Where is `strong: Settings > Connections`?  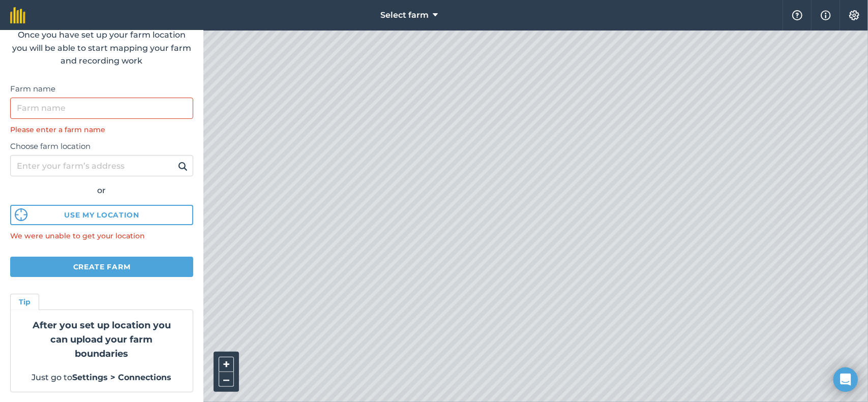 strong: Settings > Connections is located at coordinates (122, 377).